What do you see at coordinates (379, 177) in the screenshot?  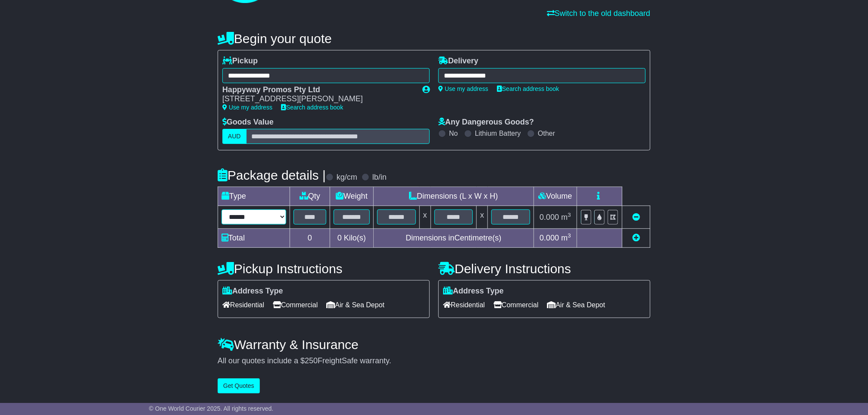 I see `label: lb/in` at bounding box center [379, 177].